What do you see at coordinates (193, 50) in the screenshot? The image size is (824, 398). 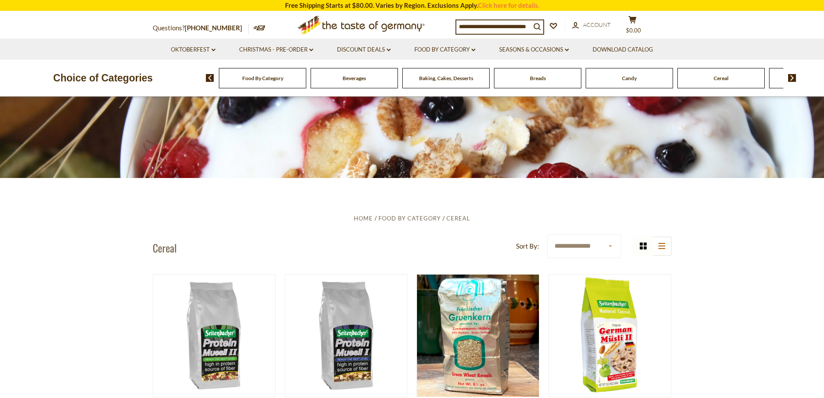 I see `a: Oktoberfest` at bounding box center [193, 50].